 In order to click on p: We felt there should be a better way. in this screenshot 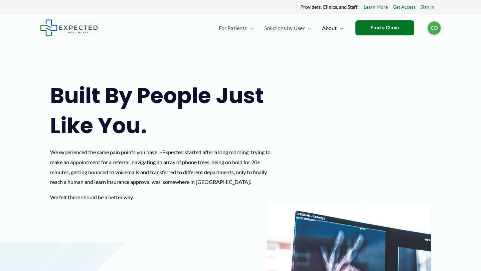, I will do `click(164, 198)`.